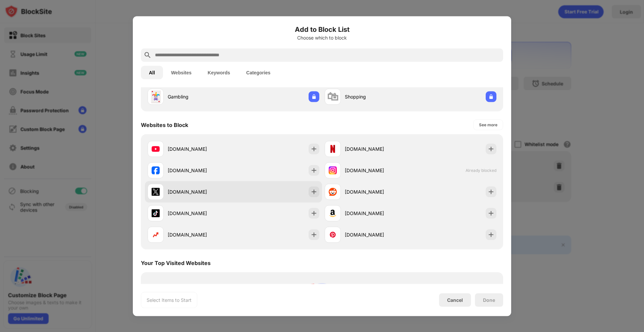  Describe the element at coordinates (152, 72) in the screenshot. I see `button: All` at that location.